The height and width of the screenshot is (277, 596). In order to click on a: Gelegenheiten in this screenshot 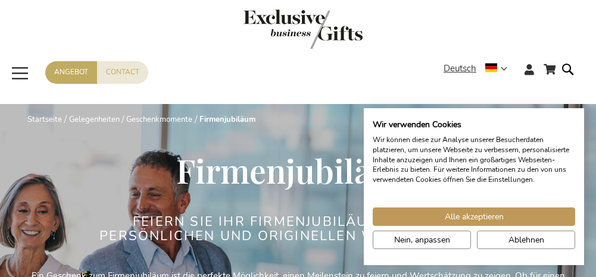, I will do `click(94, 120)`.